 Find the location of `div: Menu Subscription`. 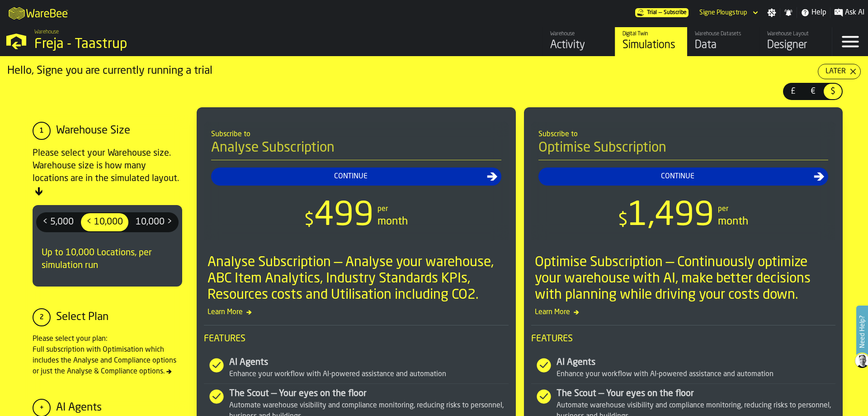

div: Menu Subscription is located at coordinates (662, 13).